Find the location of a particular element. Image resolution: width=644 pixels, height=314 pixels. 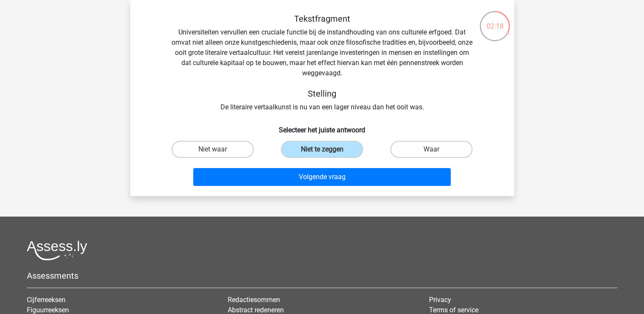

div: Universiteiten vervullen een cruciale functie bij de instandhouding van ons culturele erfgoed. Da... is located at coordinates (322, 63).